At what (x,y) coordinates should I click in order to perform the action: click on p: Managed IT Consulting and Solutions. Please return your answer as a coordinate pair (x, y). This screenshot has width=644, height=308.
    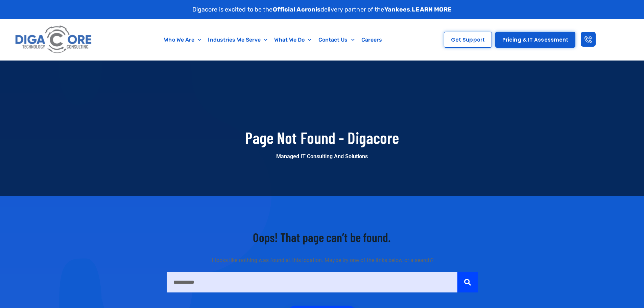
    Looking at the image, I should click on (322, 156).